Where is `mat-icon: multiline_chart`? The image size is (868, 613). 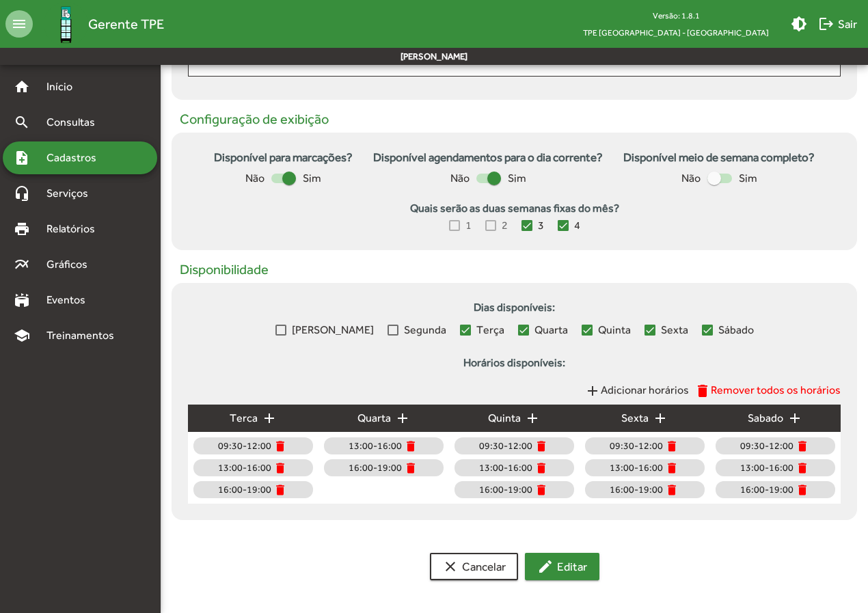 mat-icon: multiline_chart is located at coordinates (22, 265).